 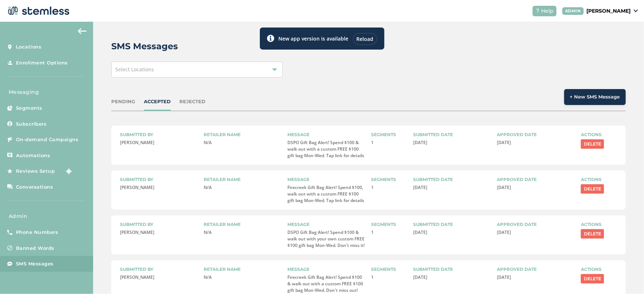 What do you see at coordinates (326, 195) in the screenshot?
I see `p: Firecreek Gift Bag Alert! Spend $100, walk out with a custom FREE $100 gift bag Mon-Wed. Tap link...` at bounding box center [326, 195].